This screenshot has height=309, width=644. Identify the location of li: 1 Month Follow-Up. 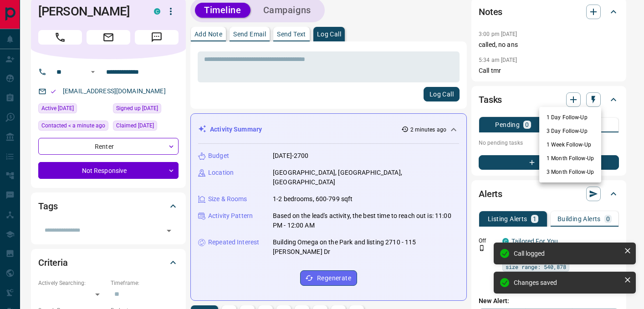
(570, 158).